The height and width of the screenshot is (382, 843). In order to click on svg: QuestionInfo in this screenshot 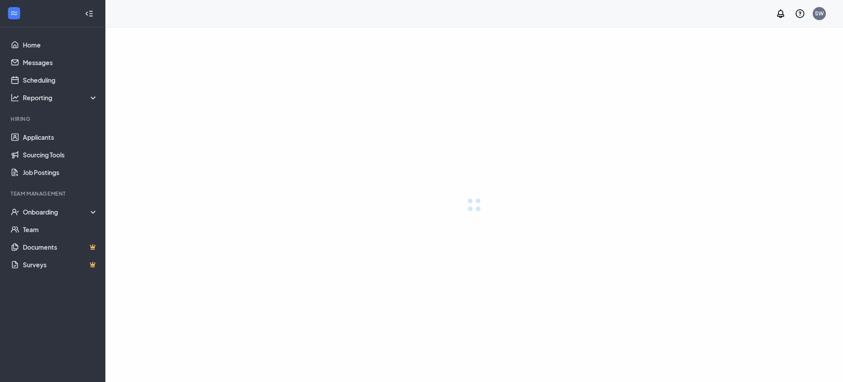, I will do `click(800, 14)`.